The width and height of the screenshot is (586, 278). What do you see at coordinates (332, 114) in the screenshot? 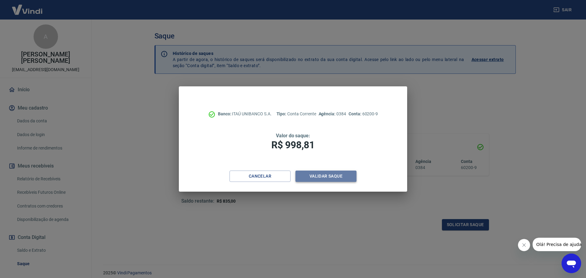
I see `p: 0384` at bounding box center [332, 114].